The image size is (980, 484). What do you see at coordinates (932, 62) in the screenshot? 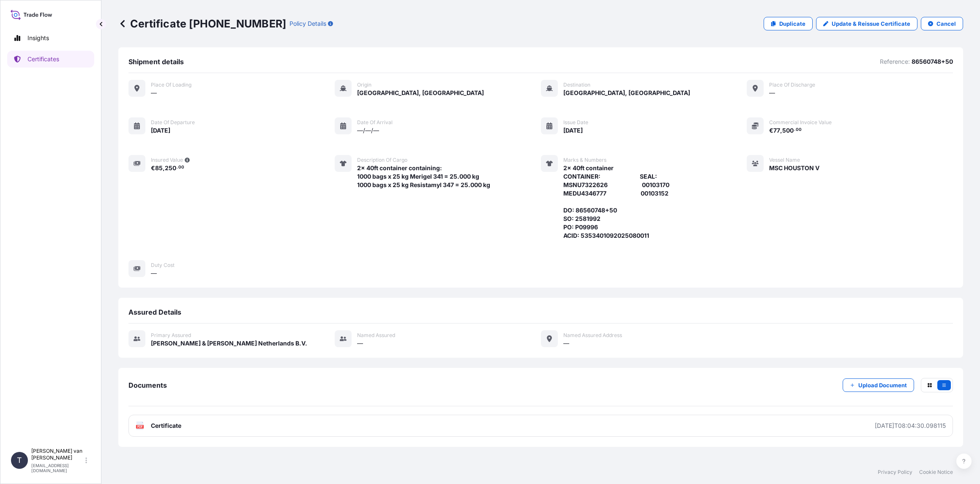
I see `p: 86560748+50` at bounding box center [932, 62].